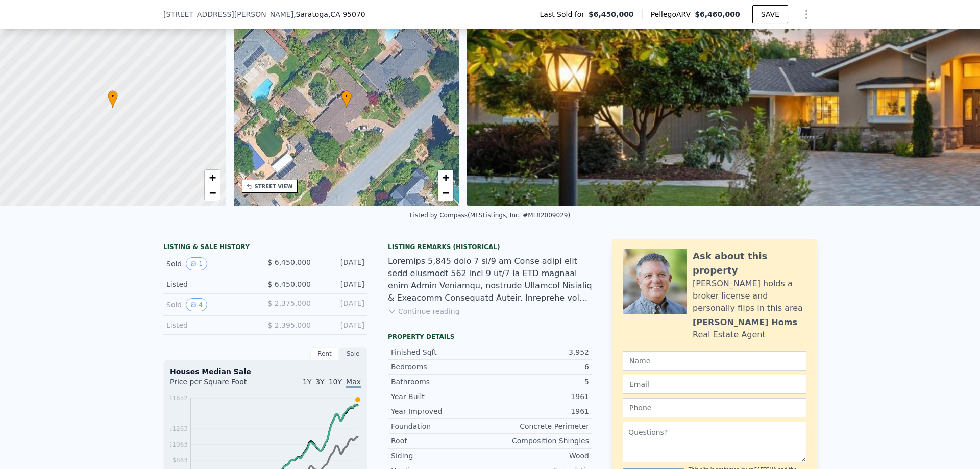 This screenshot has height=469, width=980. What do you see at coordinates (217, 385) in the screenshot?
I see `div: Price per Square Foot` at bounding box center [217, 385].